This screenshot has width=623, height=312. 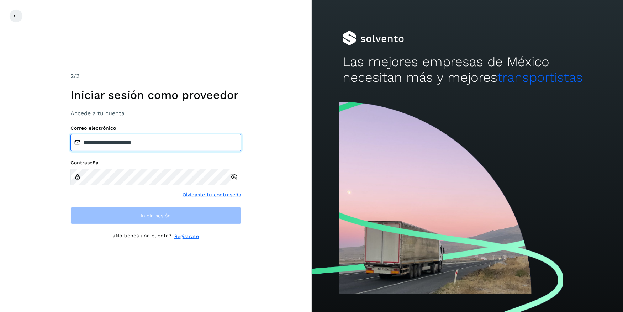 What do you see at coordinates (156, 113) in the screenshot?
I see `h3: Accede a tu cuenta` at bounding box center [156, 113].